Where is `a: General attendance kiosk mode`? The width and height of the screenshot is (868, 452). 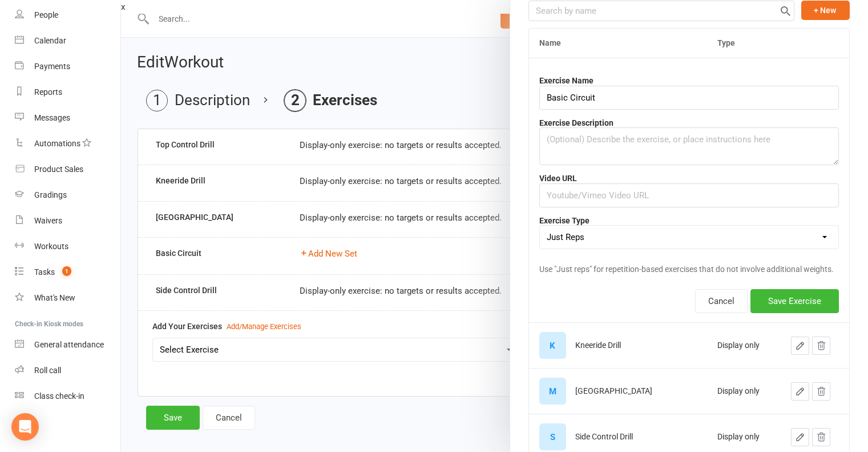 a: General attendance kiosk mode is located at coordinates (68, 345).